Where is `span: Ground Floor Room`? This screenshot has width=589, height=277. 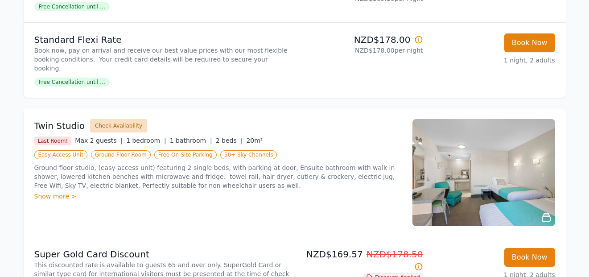
span: Ground Floor Room is located at coordinates (121, 155).